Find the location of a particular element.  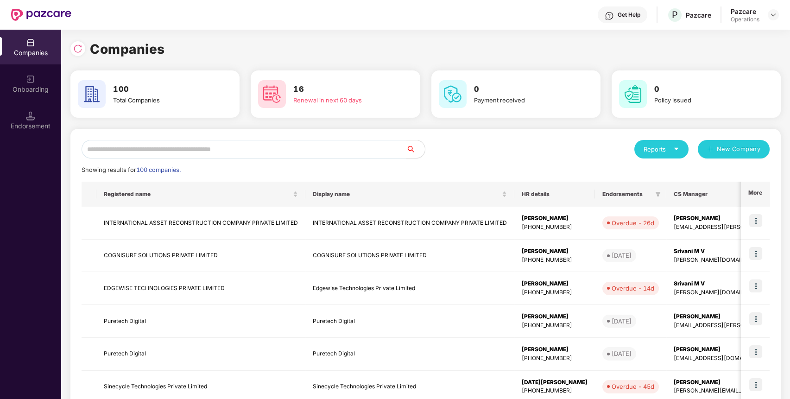

div: Operations is located at coordinates (745, 19).